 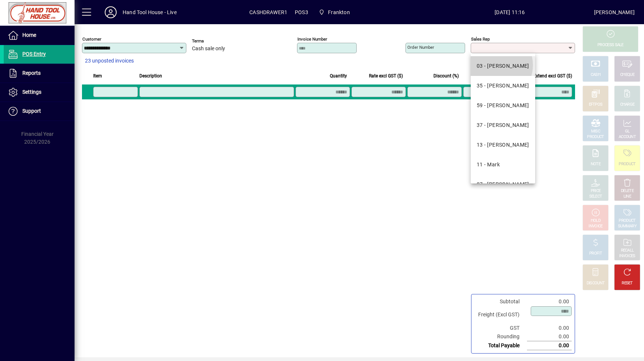 I want to click on a: Support, so click(x=39, y=112).